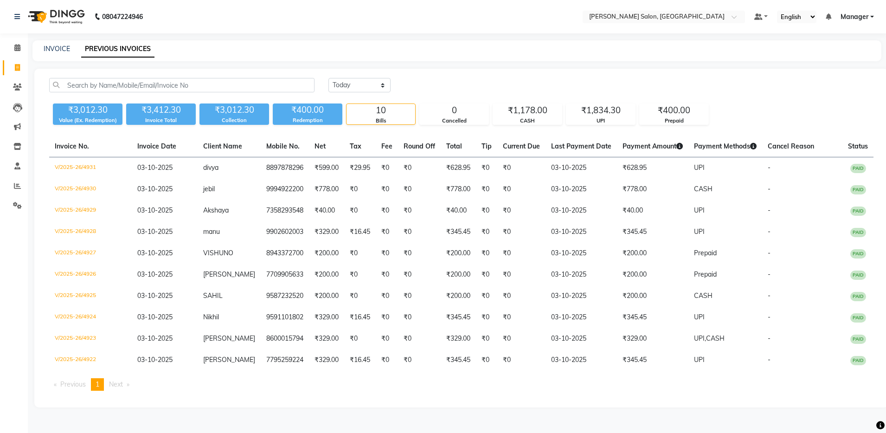 Image resolution: width=886 pixels, height=433 pixels. What do you see at coordinates (454, 121) in the screenshot?
I see `div: Cancelled` at bounding box center [454, 121].